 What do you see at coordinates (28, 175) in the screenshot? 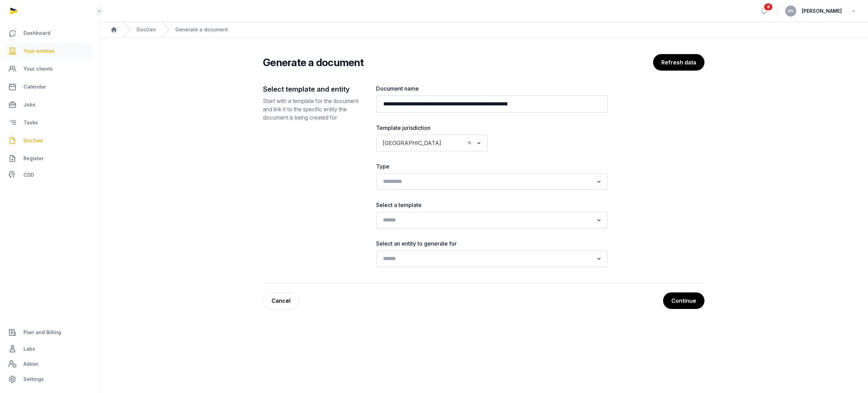
I see `span: CDD` at bounding box center [28, 175].